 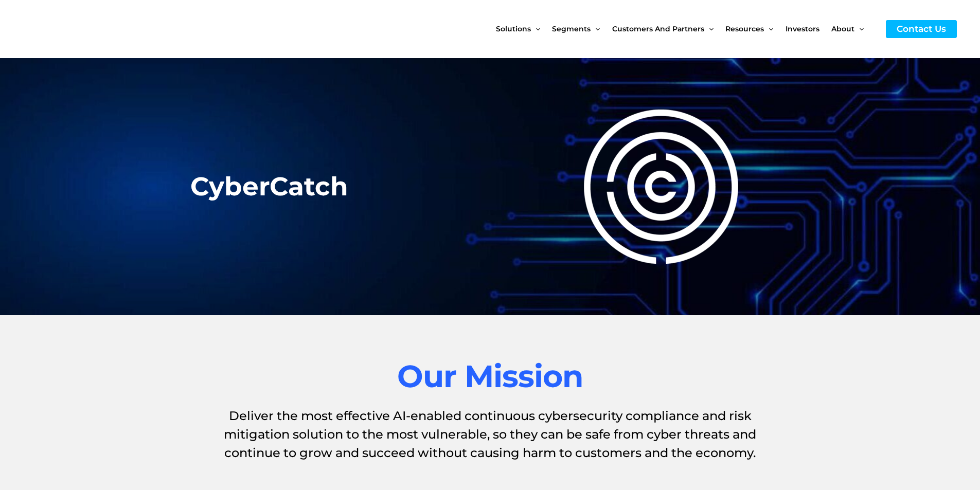 What do you see at coordinates (685, 29) in the screenshot?
I see `nav: Site Navigation: New Main Menu` at bounding box center [685, 29].